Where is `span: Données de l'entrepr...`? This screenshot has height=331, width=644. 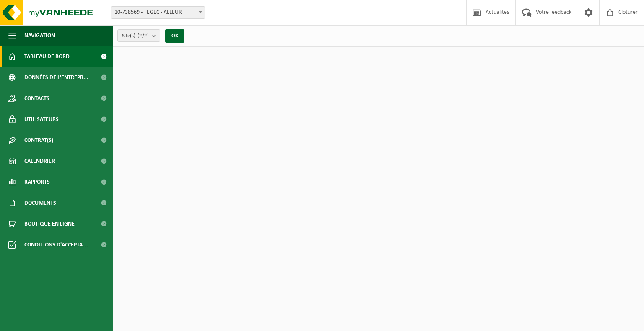 span: Données de l'entrepr... is located at coordinates (56, 77).